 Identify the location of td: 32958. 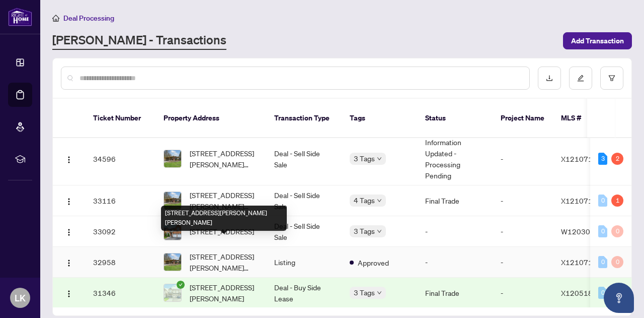
(120, 262).